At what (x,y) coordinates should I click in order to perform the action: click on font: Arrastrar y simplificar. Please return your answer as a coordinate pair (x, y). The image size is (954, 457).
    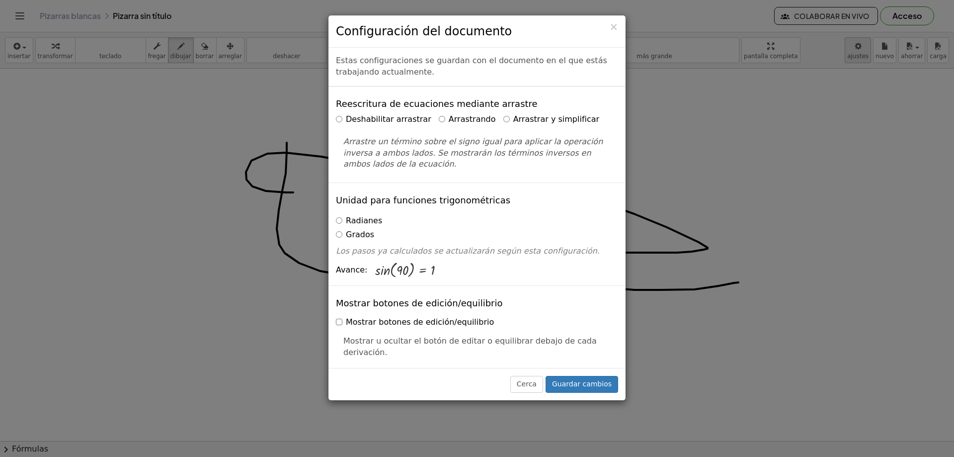
    Looking at the image, I should click on (556, 119).